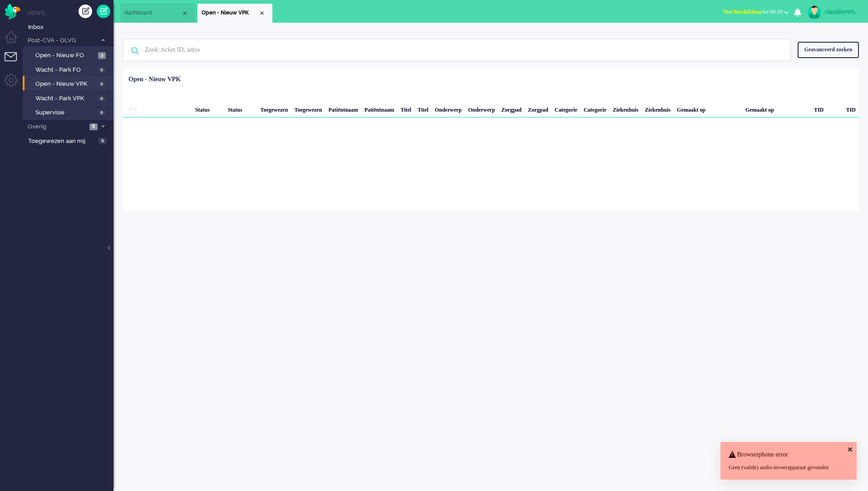 This screenshot has width=868, height=491. What do you see at coordinates (157, 13) in the screenshot?
I see `li: Dashboard` at bounding box center [157, 13].